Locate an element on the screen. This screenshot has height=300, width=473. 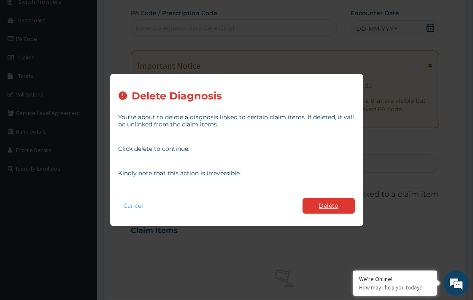
textarea: Type your message and hit 'Enter' is located at coordinates (82, 221).